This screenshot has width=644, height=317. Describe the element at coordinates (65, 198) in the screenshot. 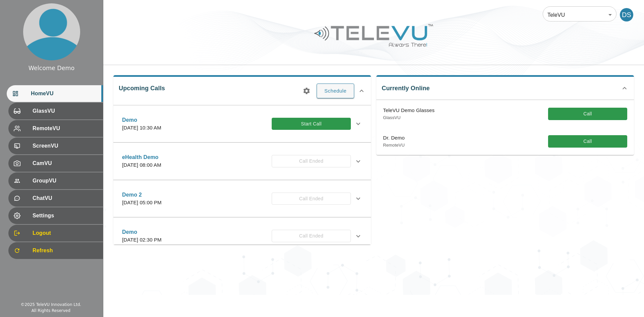

I see `span: ChatVU` at that location.